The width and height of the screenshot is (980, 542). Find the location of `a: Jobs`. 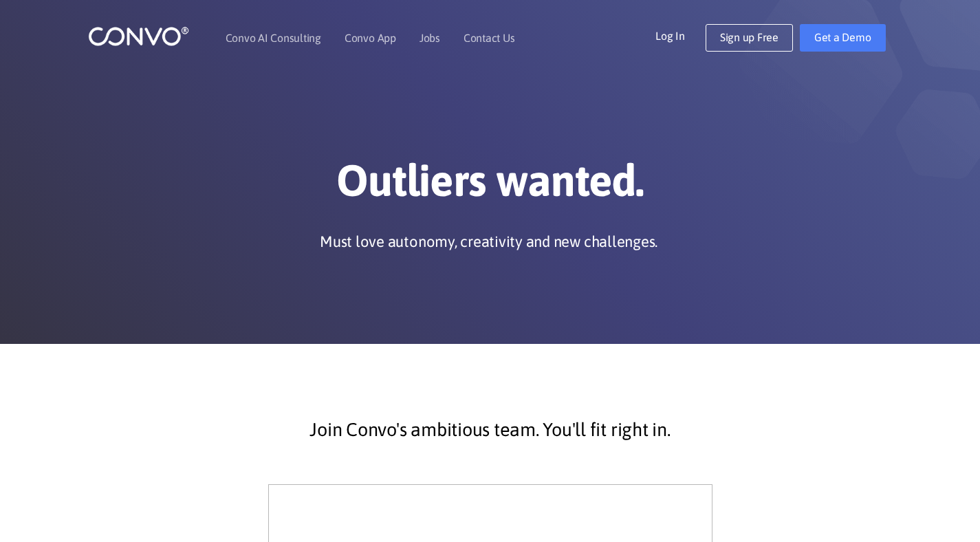

a: Jobs is located at coordinates (430, 38).